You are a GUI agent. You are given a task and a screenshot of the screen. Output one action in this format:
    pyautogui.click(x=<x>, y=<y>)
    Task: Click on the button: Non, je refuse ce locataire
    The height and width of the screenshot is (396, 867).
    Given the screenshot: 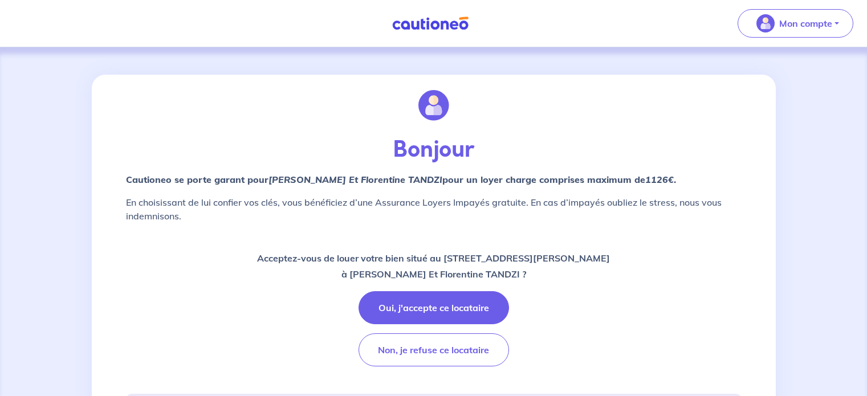 What is the action you would take?
    pyautogui.click(x=434, y=350)
    